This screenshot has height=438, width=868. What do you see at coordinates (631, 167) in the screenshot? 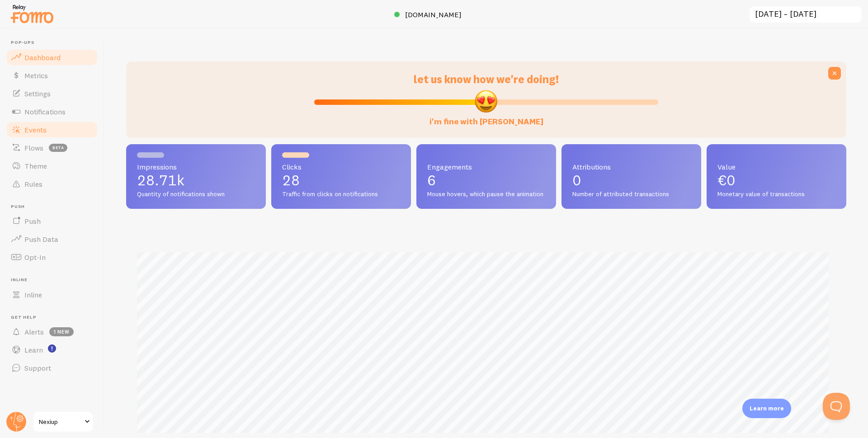
I see `span: Attributions` at bounding box center [631, 167].